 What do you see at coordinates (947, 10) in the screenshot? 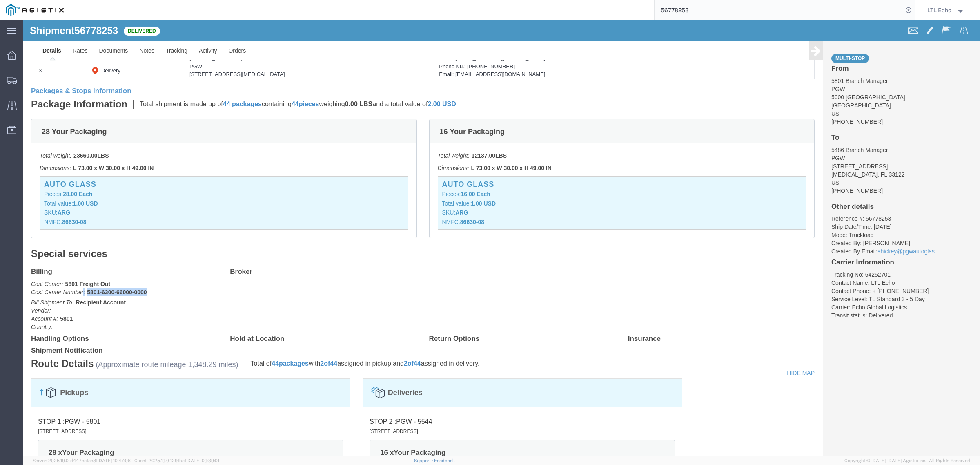
I see `button: LTL Echo` at bounding box center [947, 10].